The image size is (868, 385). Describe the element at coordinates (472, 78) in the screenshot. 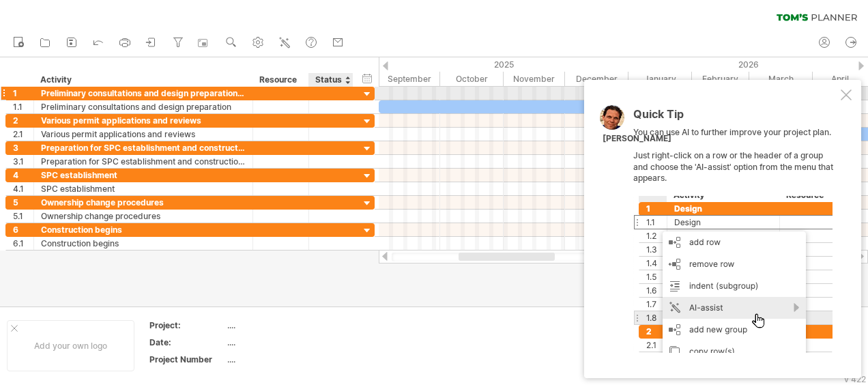

I see `div: October 2025` at that location.